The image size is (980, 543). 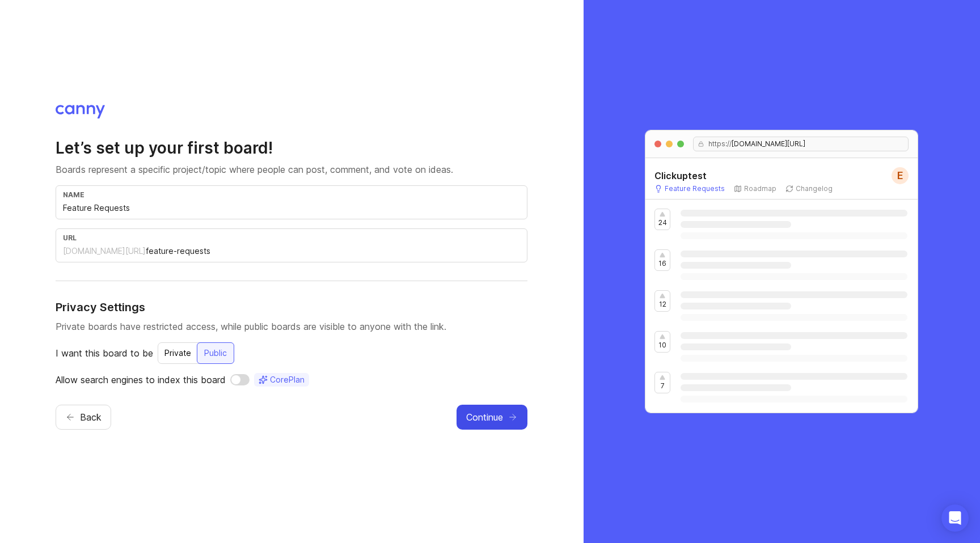 What do you see at coordinates (215, 353) in the screenshot?
I see `div: Public` at bounding box center [215, 353].